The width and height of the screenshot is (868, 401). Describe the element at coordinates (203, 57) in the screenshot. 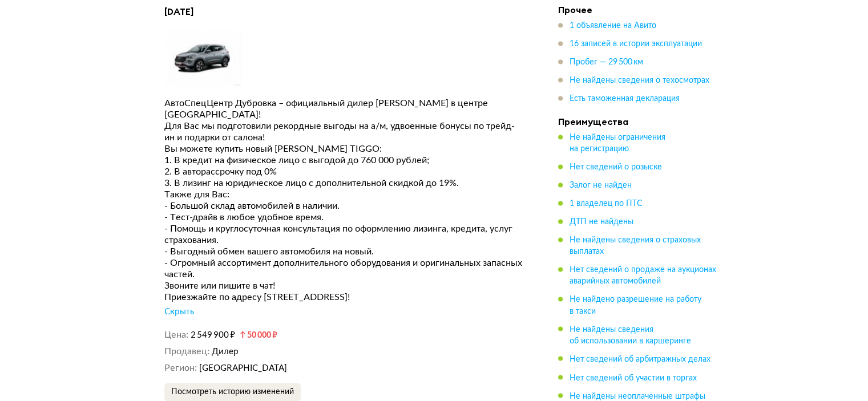

I see `img: Car Photo` at that location.